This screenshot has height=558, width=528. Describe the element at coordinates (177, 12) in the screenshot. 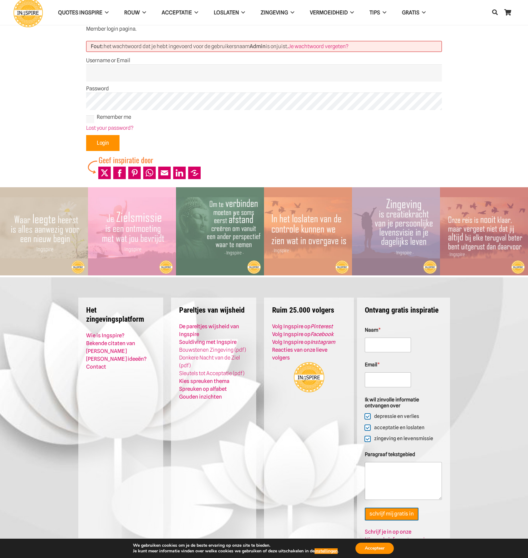

I see `span: Acceptatie` at that location.